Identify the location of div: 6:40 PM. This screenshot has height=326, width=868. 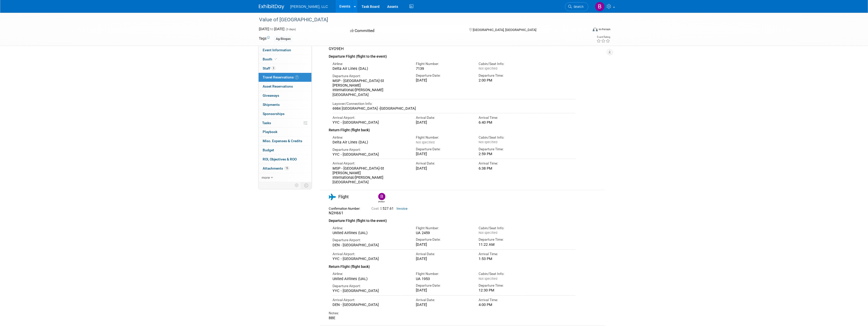
(506, 123).